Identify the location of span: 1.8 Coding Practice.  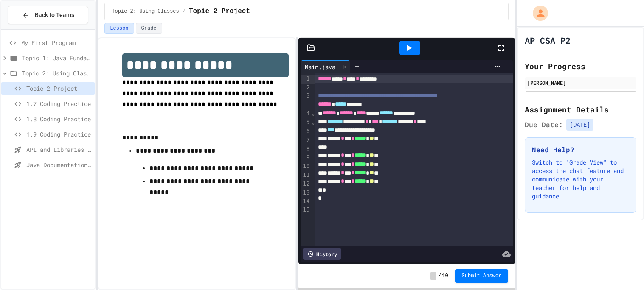
(59, 119).